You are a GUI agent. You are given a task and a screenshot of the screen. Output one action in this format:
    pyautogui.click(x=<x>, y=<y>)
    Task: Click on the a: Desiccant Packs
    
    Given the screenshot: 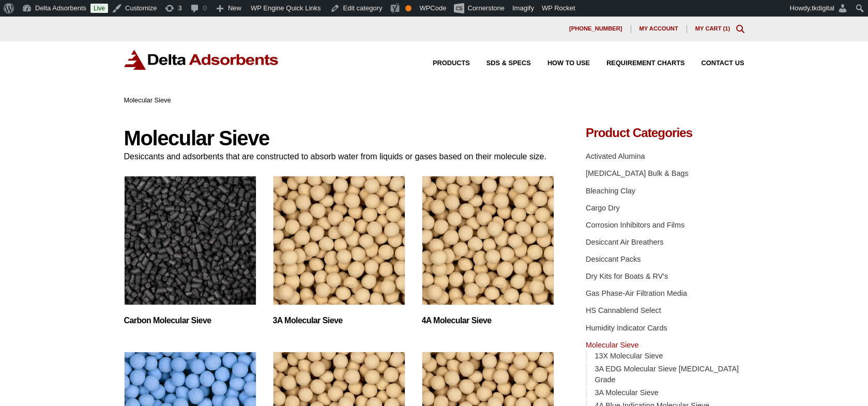 What is the action you would take?
    pyautogui.click(x=613, y=259)
    